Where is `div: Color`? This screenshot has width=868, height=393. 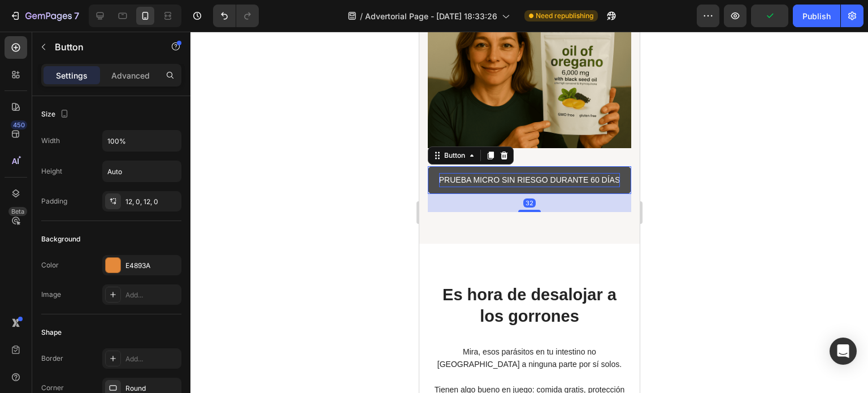
div: Color is located at coordinates (50, 265).